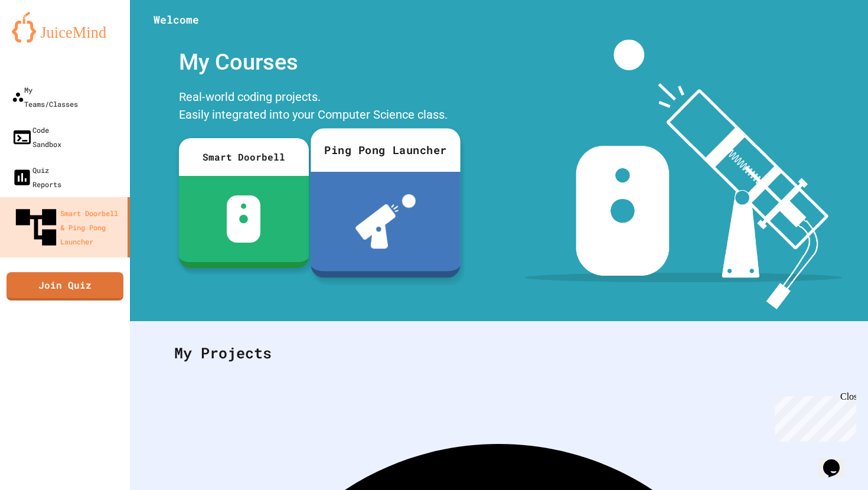 The height and width of the screenshot is (490, 868). I want to click on div: Ping Pong Launcher, so click(385, 150).